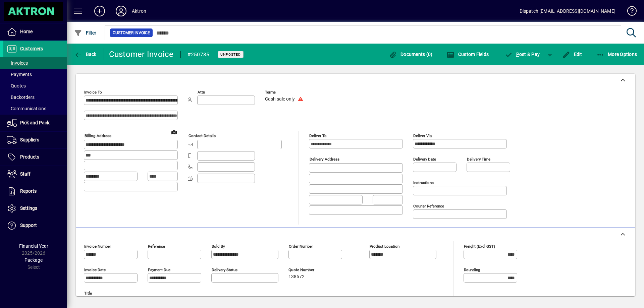 Image resolution: width=644 pixels, height=308 pixels. What do you see at coordinates (522, 54) in the screenshot?
I see `button: Post & Pay` at bounding box center [522, 54].